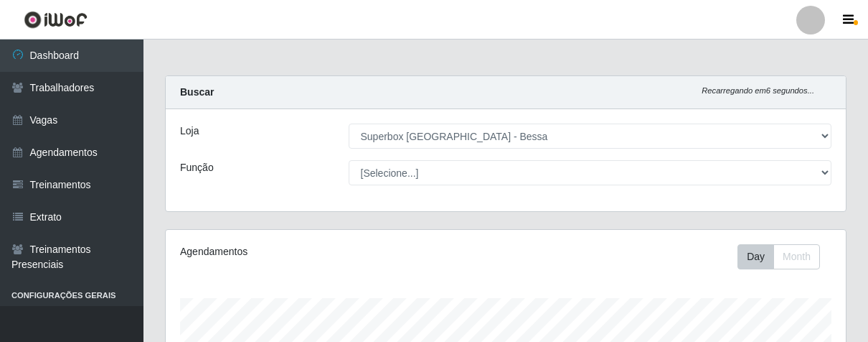  What do you see at coordinates (784, 256) in the screenshot?
I see `div: Toolbar with button groups` at bounding box center [784, 256].